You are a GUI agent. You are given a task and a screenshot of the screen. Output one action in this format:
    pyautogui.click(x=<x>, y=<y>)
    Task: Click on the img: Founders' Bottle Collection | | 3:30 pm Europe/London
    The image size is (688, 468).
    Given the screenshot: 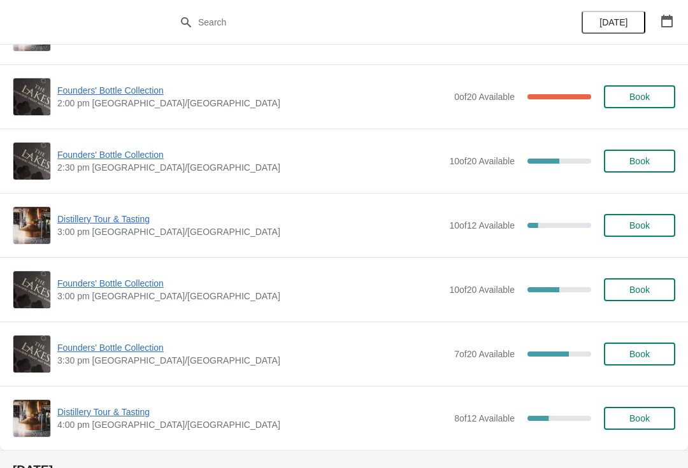 What is the action you would take?
    pyautogui.click(x=32, y=354)
    